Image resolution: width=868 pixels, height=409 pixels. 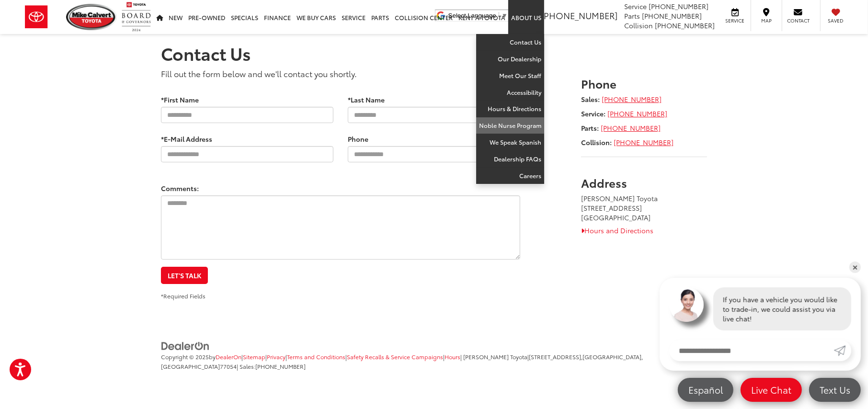 I want to click on a: Hours & Directions, so click(x=510, y=109).